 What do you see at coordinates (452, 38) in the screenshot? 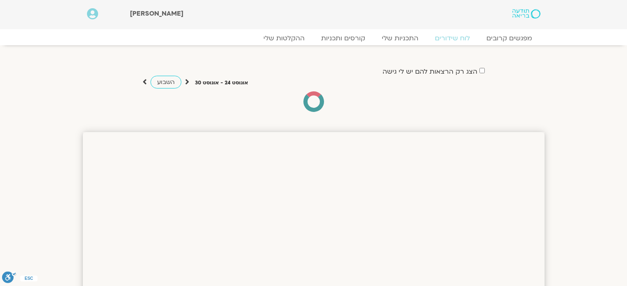
I see `a: לוח שידורים` at bounding box center [452, 38].